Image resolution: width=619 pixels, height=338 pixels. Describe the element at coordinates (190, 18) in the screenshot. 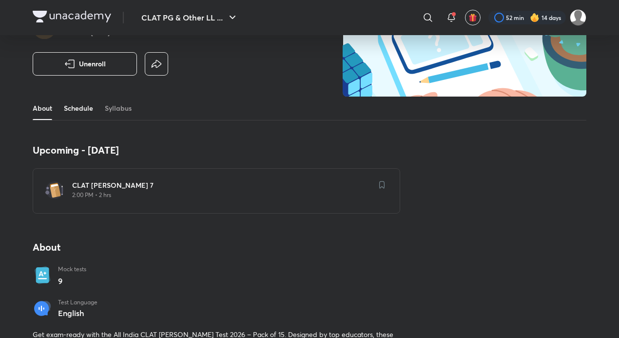

I see `button: CLAT PG & Other LL ...` at that location.